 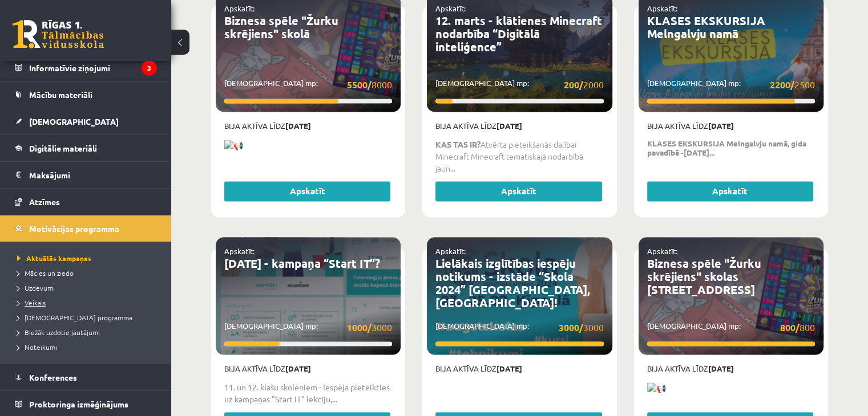 I want to click on span: Atzīmes, so click(x=45, y=202).